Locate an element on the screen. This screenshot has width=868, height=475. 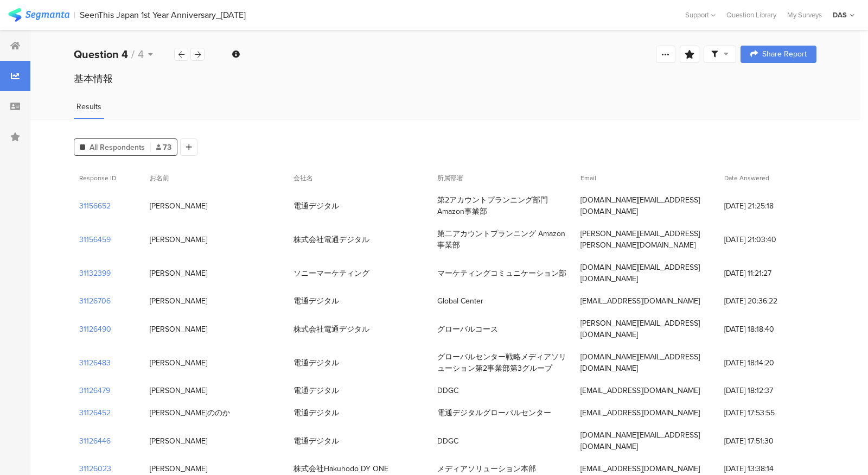
div: グローバルコース is located at coordinates (468, 329).